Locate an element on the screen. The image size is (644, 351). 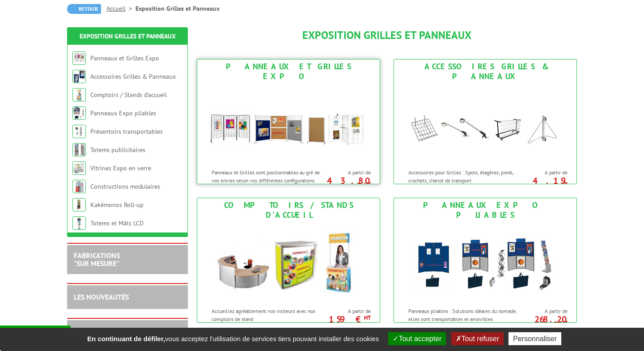
button: Tout refuser is located at coordinates (478, 339).